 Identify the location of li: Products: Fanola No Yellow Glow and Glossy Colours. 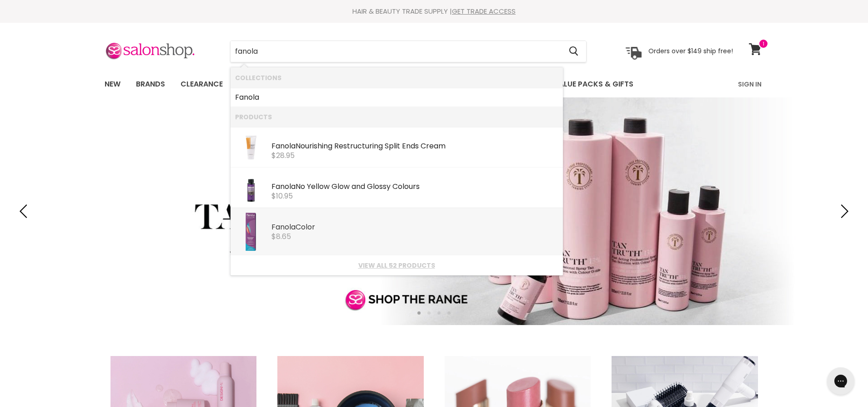
(396, 187).